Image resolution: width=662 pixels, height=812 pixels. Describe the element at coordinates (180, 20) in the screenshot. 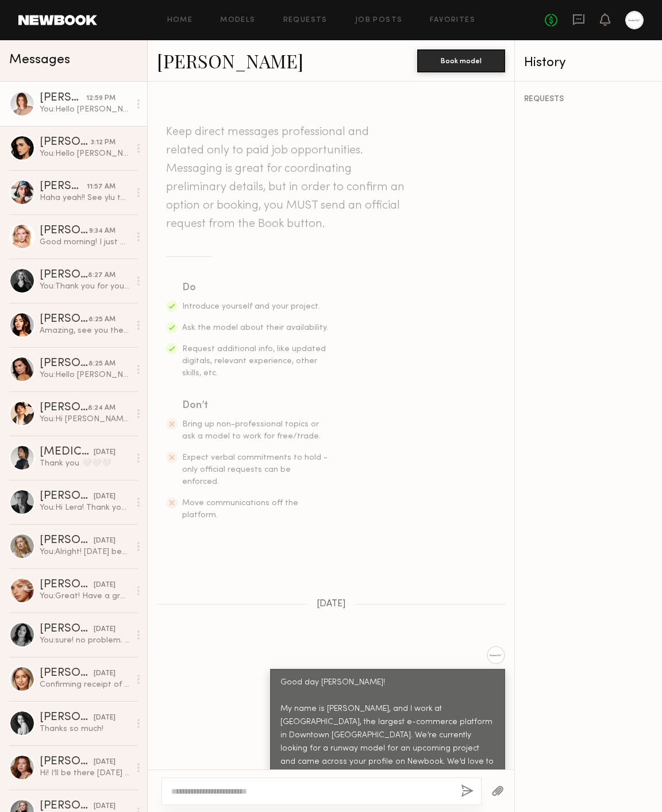

I see `a: Home` at that location.